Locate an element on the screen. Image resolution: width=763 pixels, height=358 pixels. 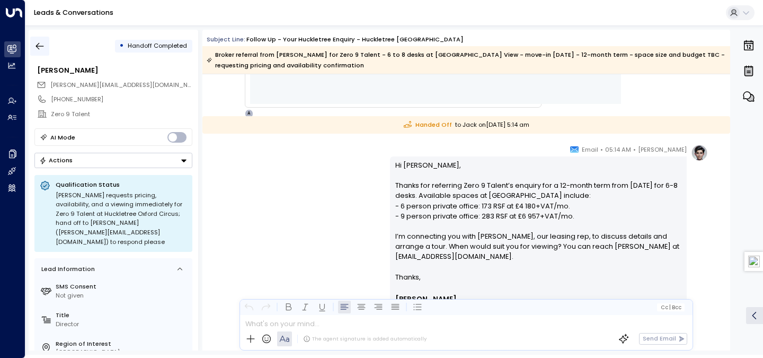
span: 05:14 AM is located at coordinates (618, 150).